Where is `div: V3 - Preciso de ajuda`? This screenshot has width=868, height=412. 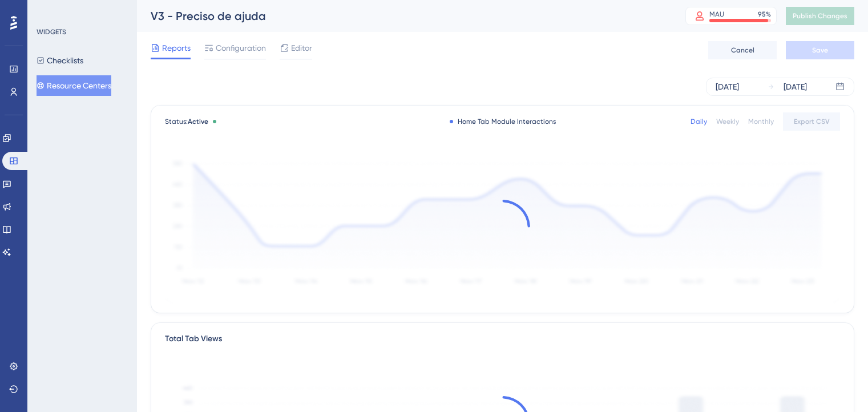
div: V3 - Preciso de ajuda is located at coordinates (404, 16).